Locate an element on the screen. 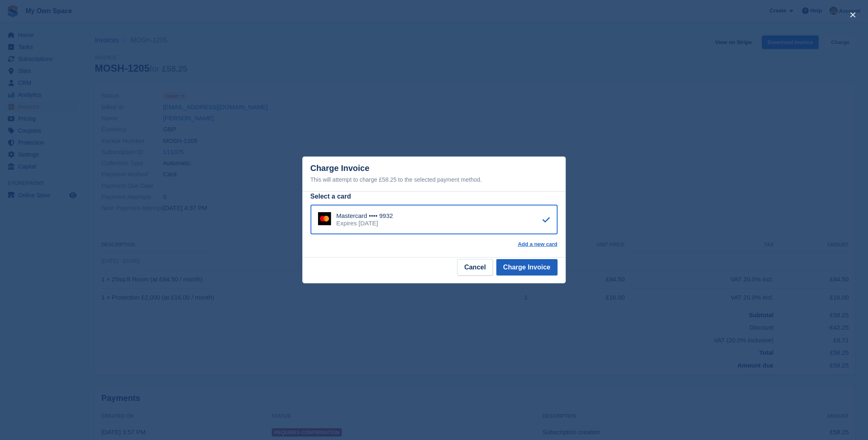 The image size is (868, 440). div: Charge Invoice is located at coordinates (434, 173).